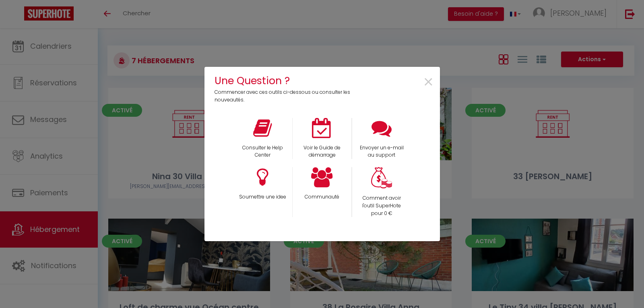 The width and height of the screenshot is (644, 308). Describe the element at coordinates (262, 197) in the screenshot. I see `p: Soumettre une idee` at that location.